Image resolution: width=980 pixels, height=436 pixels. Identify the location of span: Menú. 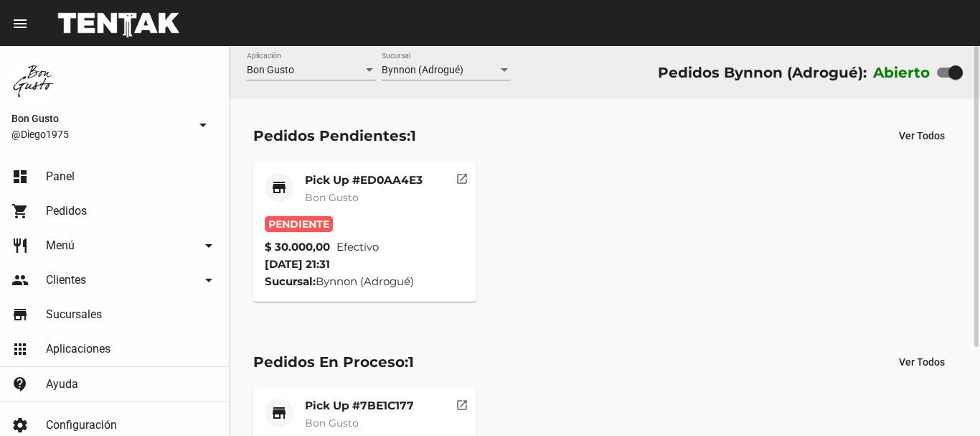
(60, 245).